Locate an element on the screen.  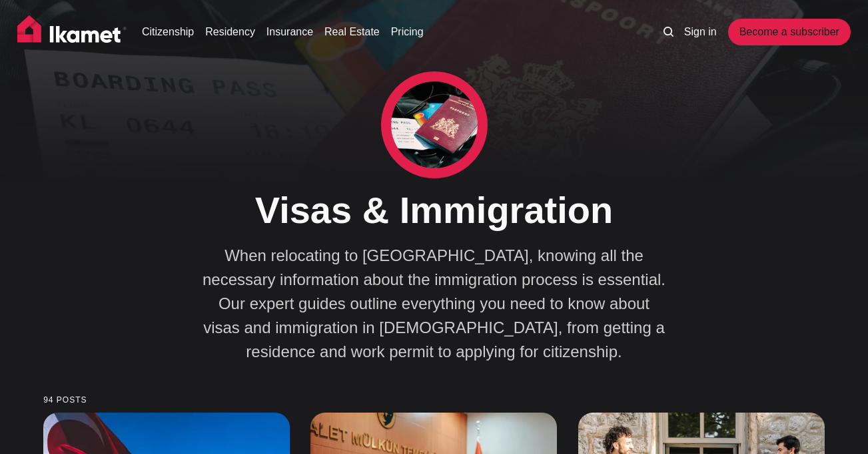
small: 94 posts is located at coordinates (434, 400).